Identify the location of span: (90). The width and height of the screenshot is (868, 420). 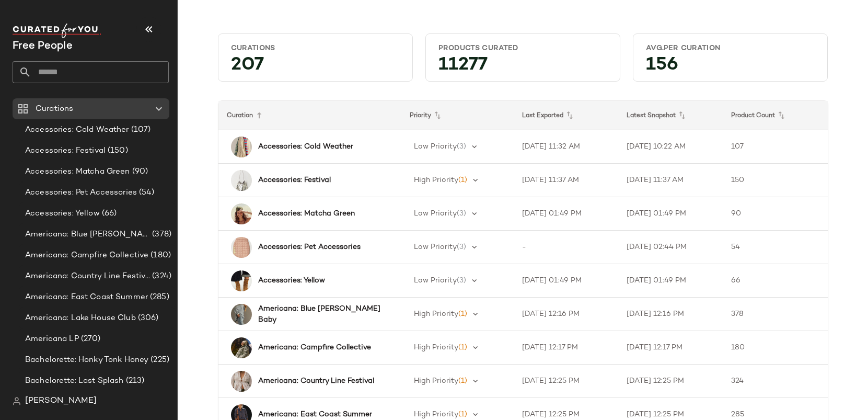
(139, 171).